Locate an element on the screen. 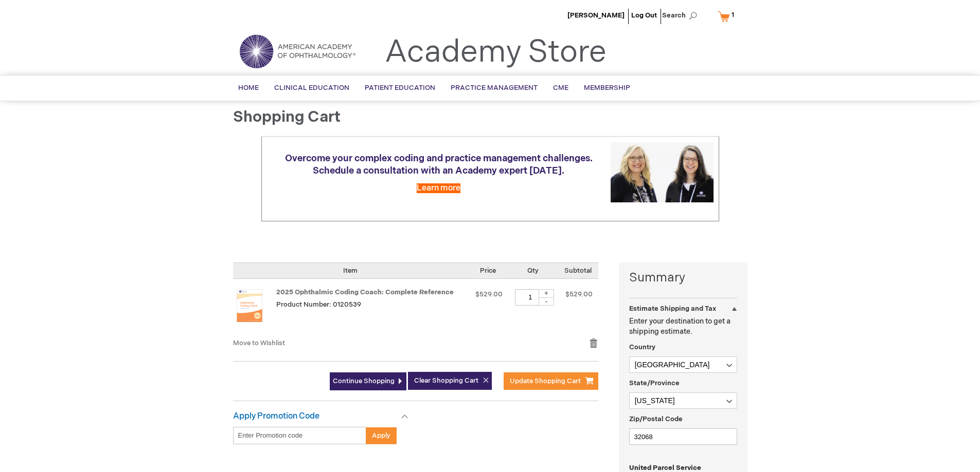  span: Price is located at coordinates (487, 271).